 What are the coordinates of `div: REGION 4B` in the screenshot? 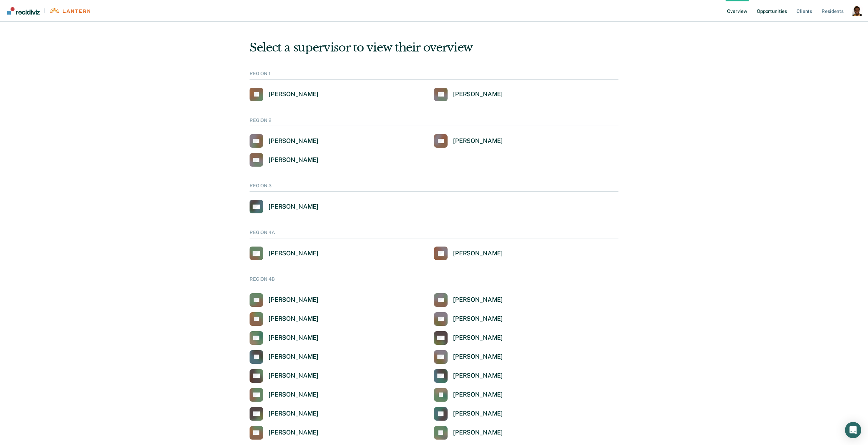 It's located at (434, 281).